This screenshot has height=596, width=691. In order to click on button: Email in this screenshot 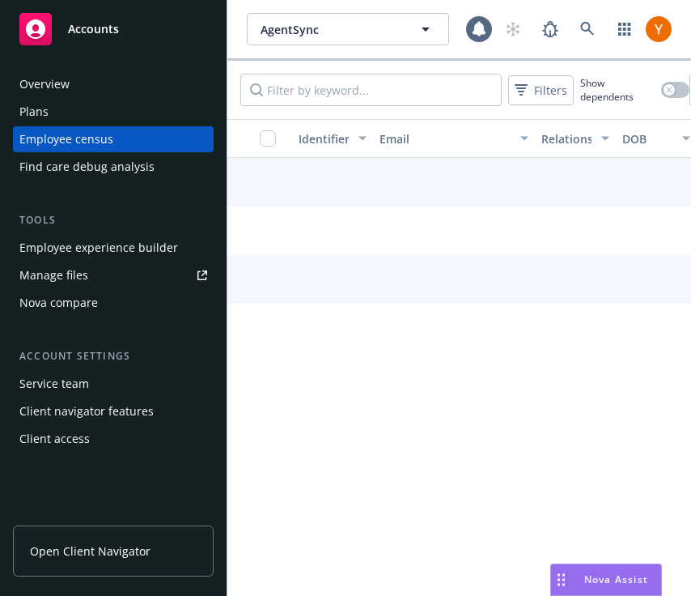, I will do `click(454, 138)`.